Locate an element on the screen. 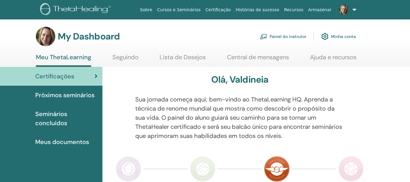  h3: Olá, Valdineia is located at coordinates (240, 80).